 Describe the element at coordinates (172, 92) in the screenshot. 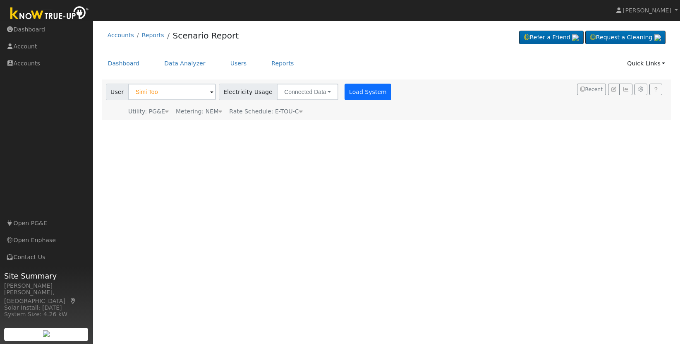

I see `input: Select a User` at that location.